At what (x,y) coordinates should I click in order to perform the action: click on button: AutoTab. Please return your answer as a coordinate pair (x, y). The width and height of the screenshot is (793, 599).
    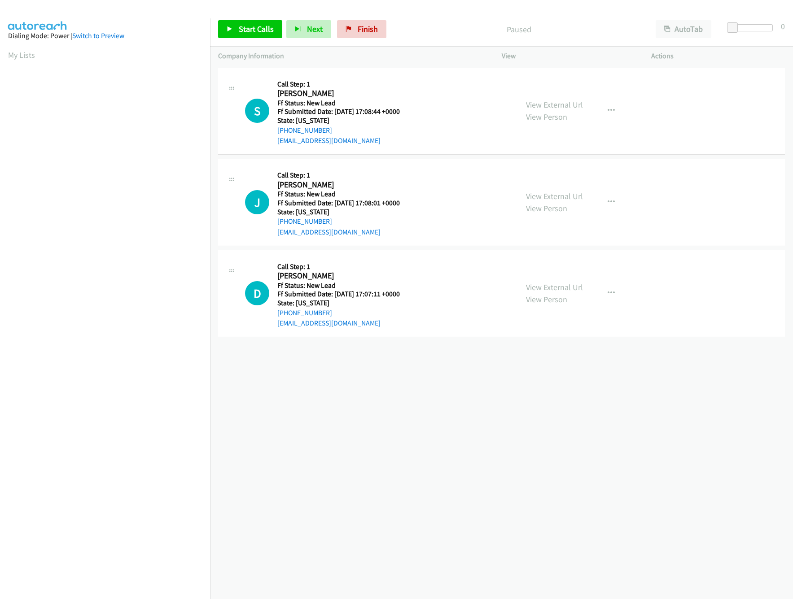
    Looking at the image, I should click on (683, 29).